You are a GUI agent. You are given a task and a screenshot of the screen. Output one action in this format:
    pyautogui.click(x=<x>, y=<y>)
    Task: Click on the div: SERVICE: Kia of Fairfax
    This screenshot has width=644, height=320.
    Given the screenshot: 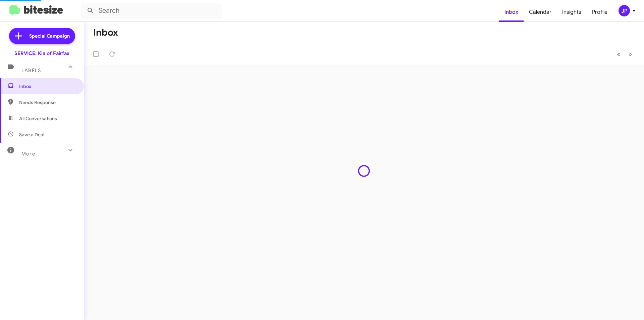 What is the action you would take?
    pyautogui.click(x=42, y=54)
    